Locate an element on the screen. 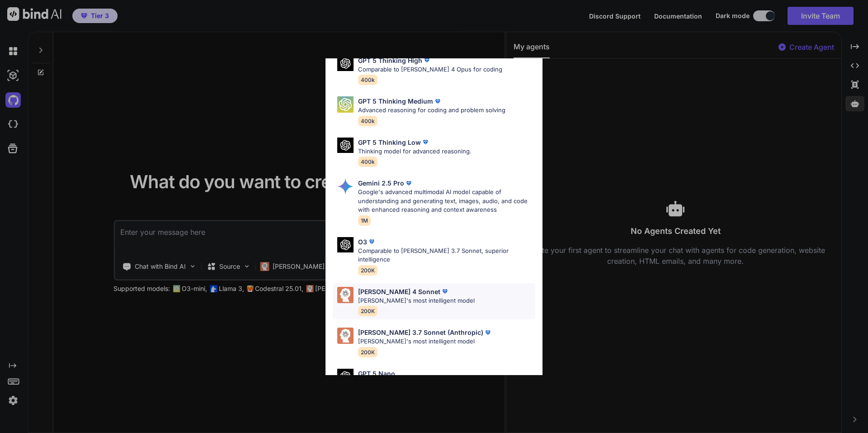  p: Google's advanced multimodal AI model capable of understanding and generating text, images, audio... is located at coordinates (446, 200).